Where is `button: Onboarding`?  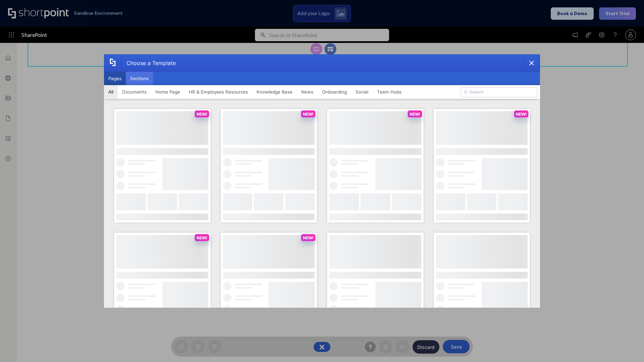 button: Onboarding is located at coordinates (334, 92).